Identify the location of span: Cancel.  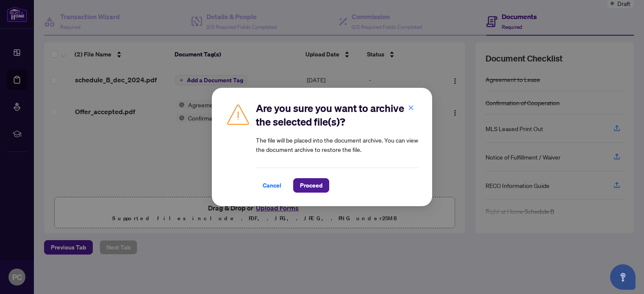
(272, 185).